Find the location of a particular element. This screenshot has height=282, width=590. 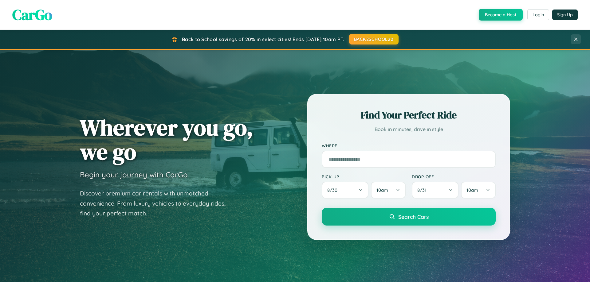

h3: Begin your journey with CarGo is located at coordinates (134, 175).